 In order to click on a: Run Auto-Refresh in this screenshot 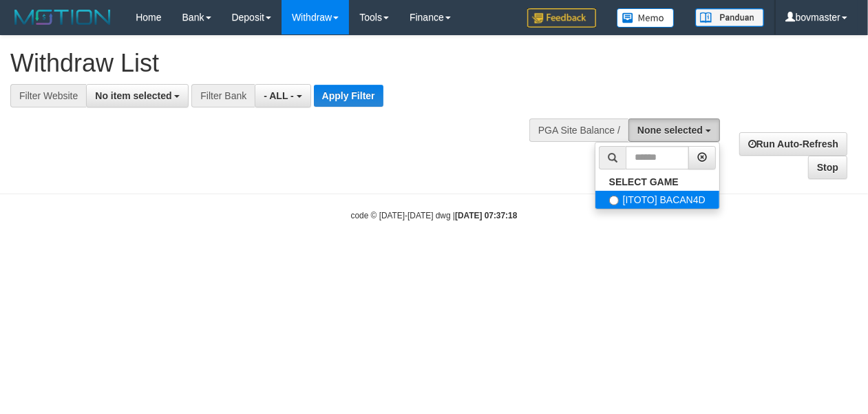, I will do `click(793, 144)`.